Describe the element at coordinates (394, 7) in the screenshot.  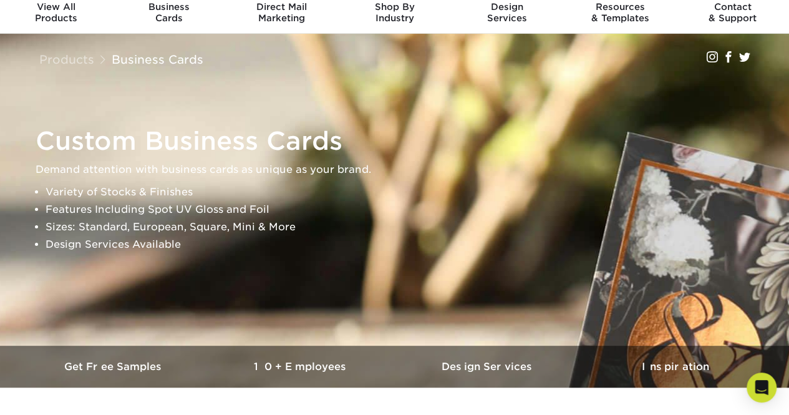
I see `span: Shop By` at that location.